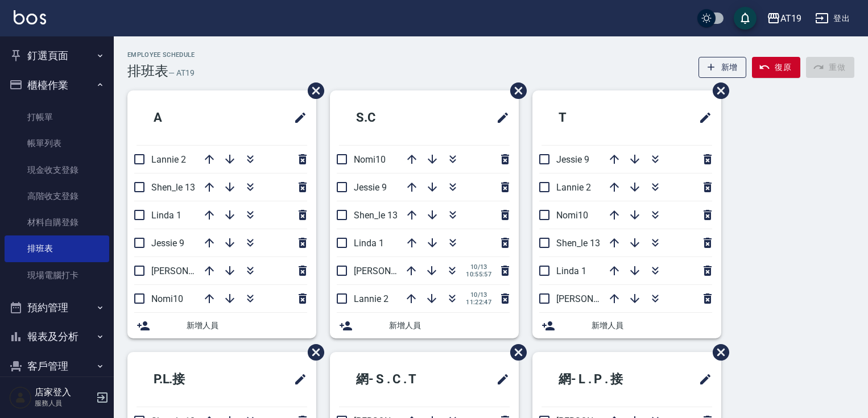 This screenshot has width=868, height=418. I want to click on p: 服務人員, so click(63, 403).